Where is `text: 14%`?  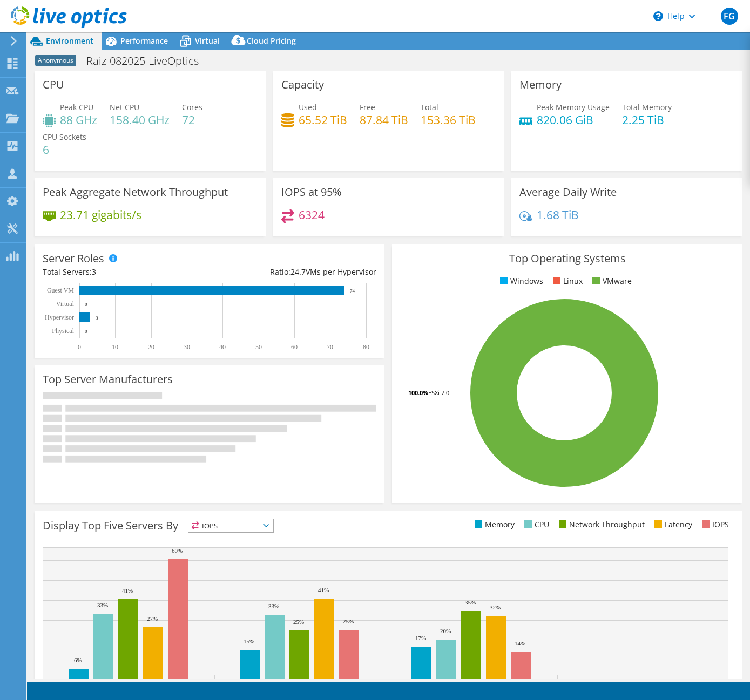 text: 14% is located at coordinates (520, 643).